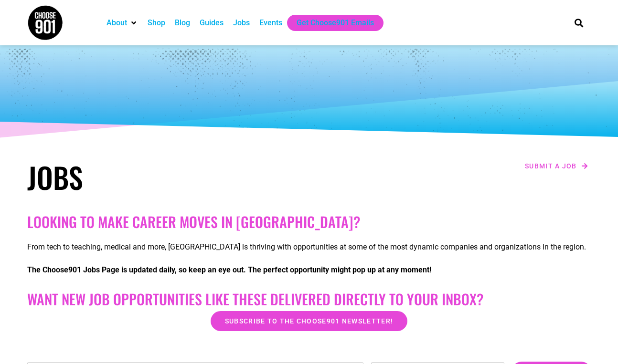 Image resolution: width=618 pixels, height=364 pixels. I want to click on span: Submit a job, so click(550, 166).